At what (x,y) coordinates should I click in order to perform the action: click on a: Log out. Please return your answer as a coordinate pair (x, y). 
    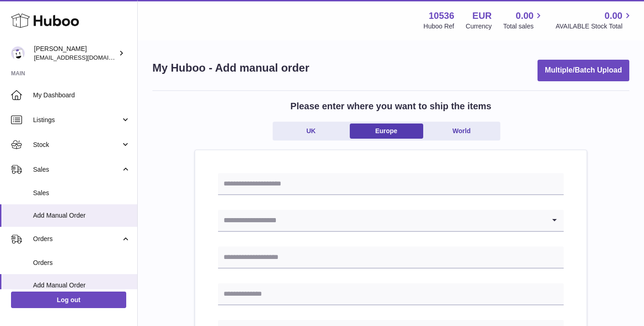
    Looking at the image, I should click on (68, 300).